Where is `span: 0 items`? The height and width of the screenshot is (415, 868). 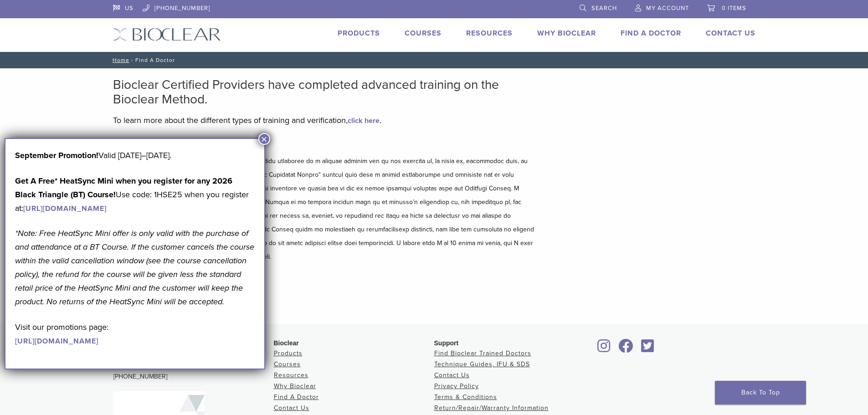
span: 0 items is located at coordinates (734, 8).